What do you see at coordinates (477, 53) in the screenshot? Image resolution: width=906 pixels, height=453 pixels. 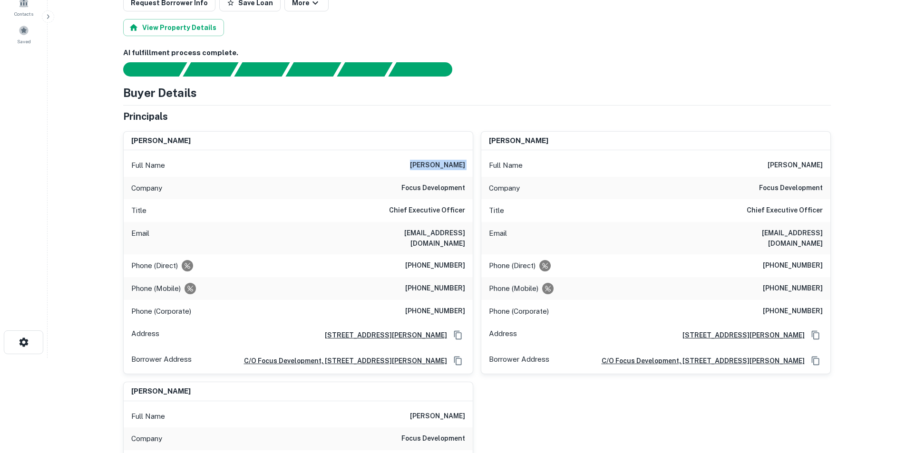 I see `h6: AI fulfillment process complete.` at bounding box center [477, 53].